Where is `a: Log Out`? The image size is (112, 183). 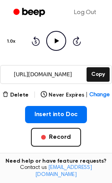
a: Log Out is located at coordinates (85, 13).